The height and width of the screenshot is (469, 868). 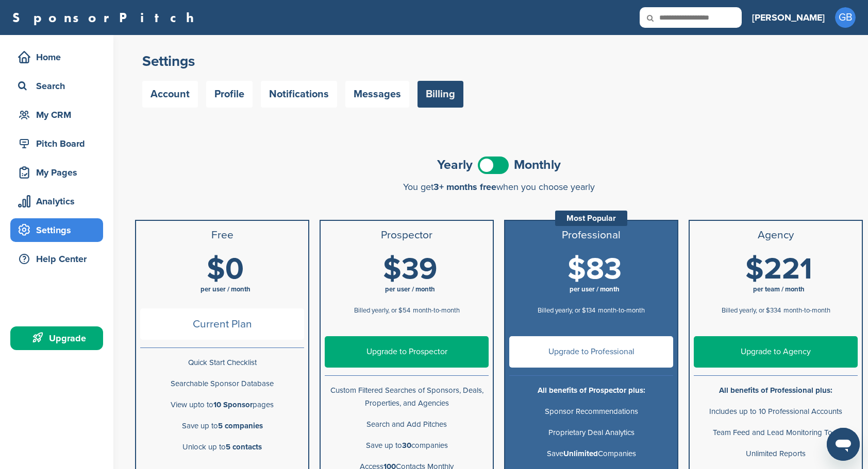 What do you see at coordinates (776, 433) in the screenshot?
I see `p: Team Feed and Lead Monitoring Tool` at bounding box center [776, 433].